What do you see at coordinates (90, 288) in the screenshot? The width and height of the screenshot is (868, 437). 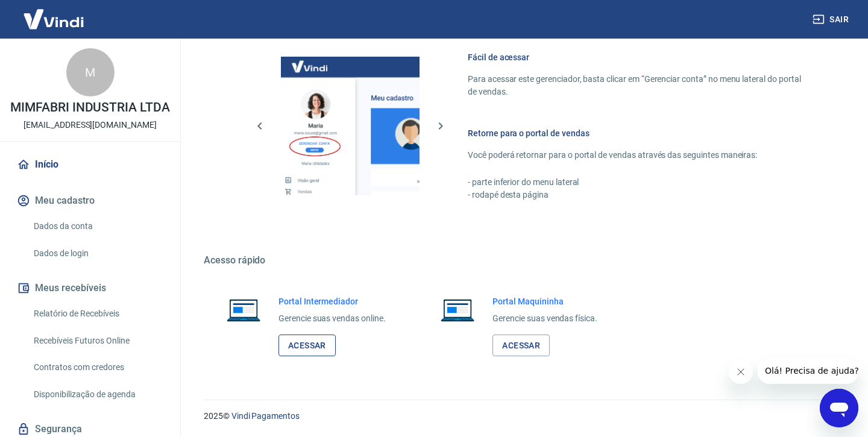 I see `button: Meus recebíveis` at bounding box center [90, 288].